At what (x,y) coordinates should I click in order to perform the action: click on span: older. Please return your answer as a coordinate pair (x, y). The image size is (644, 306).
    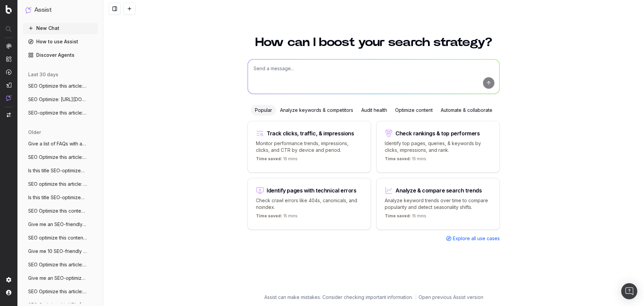
    Looking at the image, I should click on (35, 132).